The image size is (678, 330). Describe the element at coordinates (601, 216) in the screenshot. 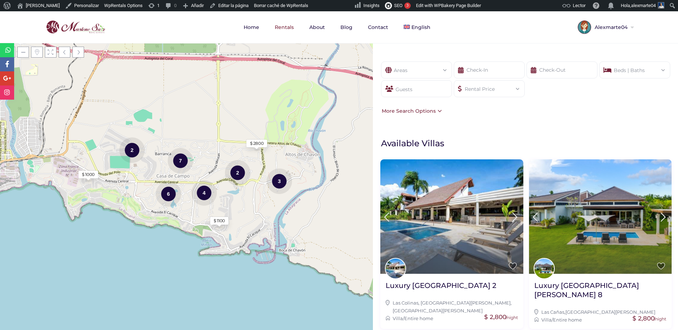

I see `img: Luxury Villa Cañas 8` at that location.